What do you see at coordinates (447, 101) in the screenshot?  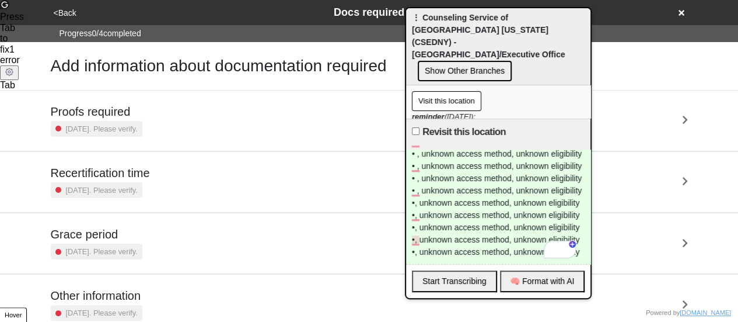 I see `button: Visit this location` at bounding box center [447, 101].